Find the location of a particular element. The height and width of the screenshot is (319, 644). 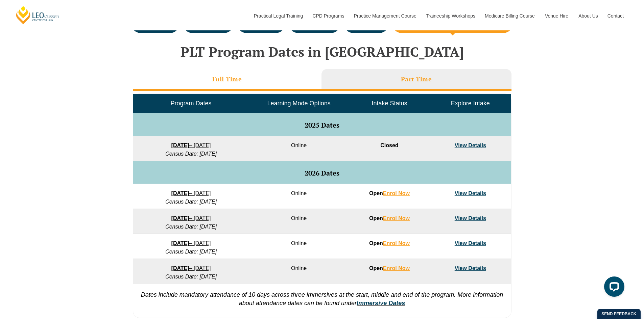

span: Program Dates is located at coordinates (191, 103).